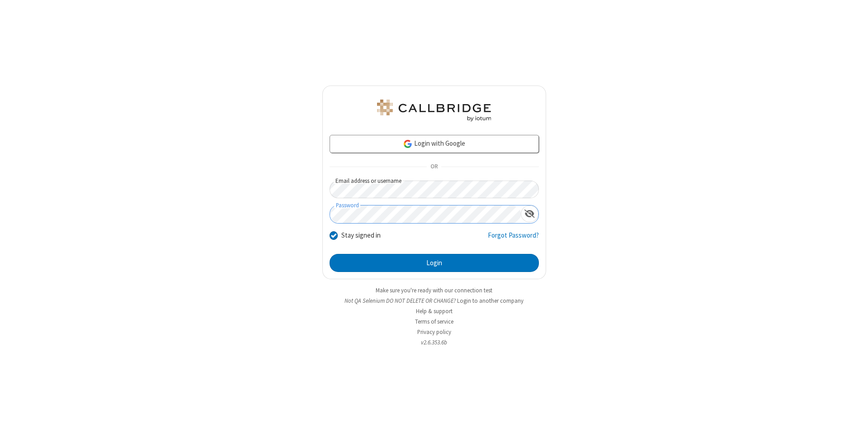 Image resolution: width=868 pixels, height=439 pixels. I want to click on a: Make sure you're ready with our connection test, so click(434, 290).